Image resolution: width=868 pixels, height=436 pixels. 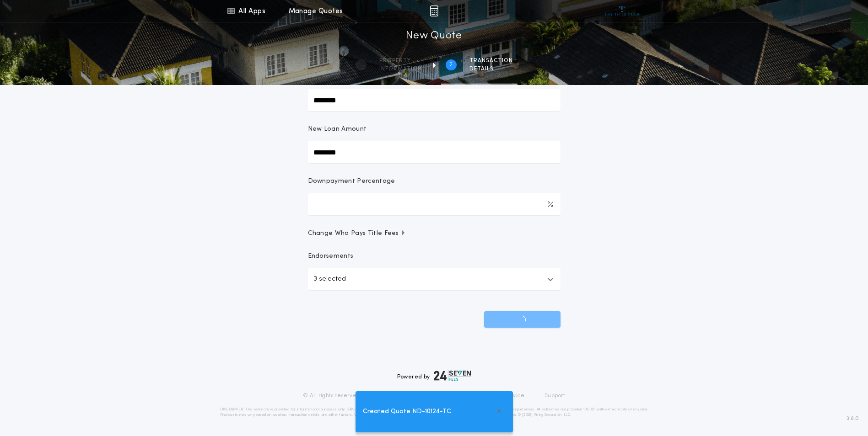 What do you see at coordinates (351, 182) in the screenshot?
I see `p: Downpayment Percentage` at bounding box center [351, 182].